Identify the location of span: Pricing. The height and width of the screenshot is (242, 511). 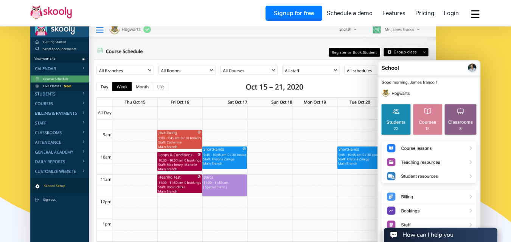
(425, 13).